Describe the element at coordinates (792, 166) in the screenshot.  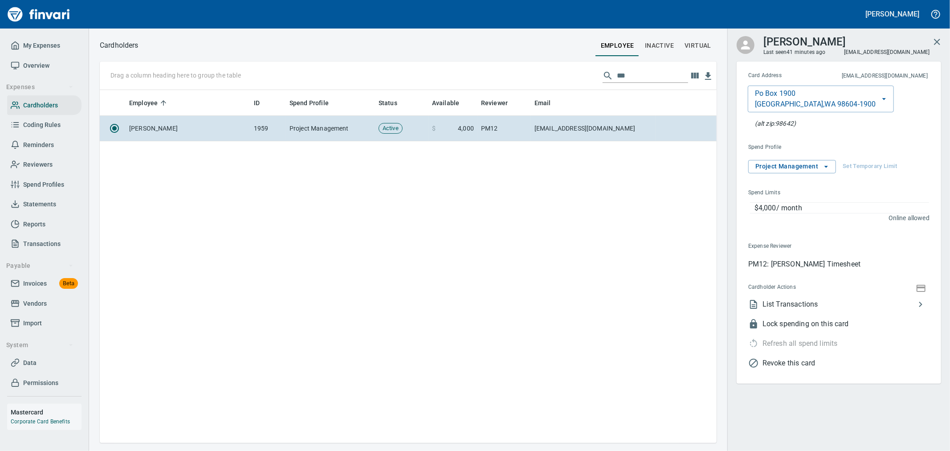
I see `span: Project Management` at that location.